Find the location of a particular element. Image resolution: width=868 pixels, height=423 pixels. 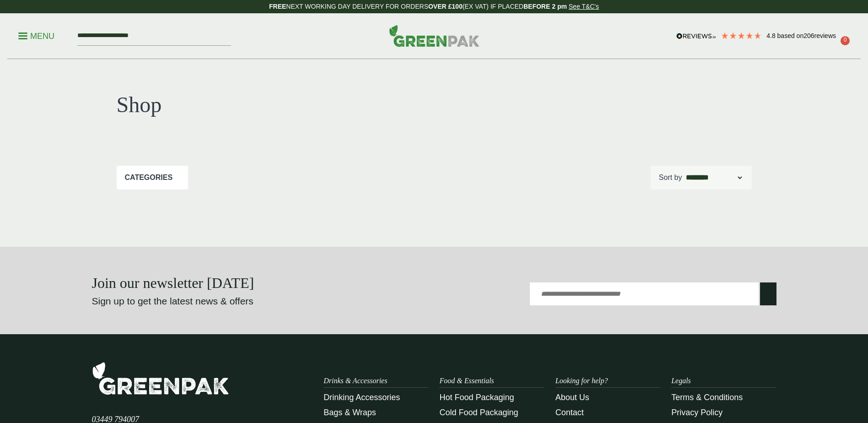

a: Cold Food Packaging is located at coordinates (478, 412).